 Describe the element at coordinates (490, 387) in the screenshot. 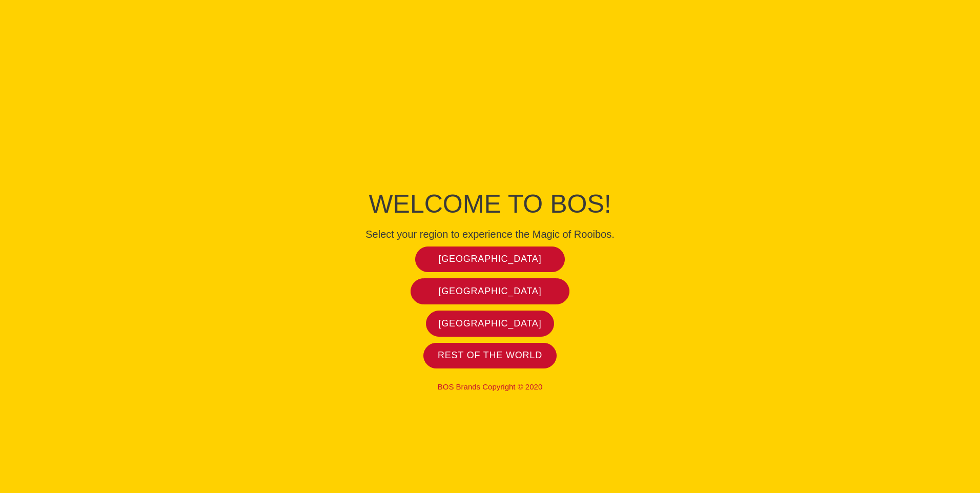

I see `p: BOS Brands Copyright © 2020` at that location.